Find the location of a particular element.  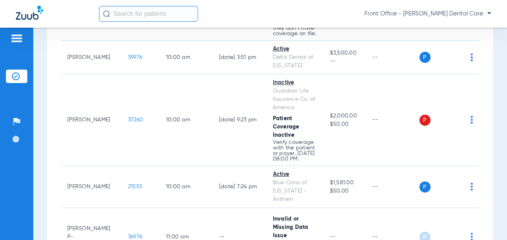

img: Search Icon is located at coordinates (107, 14).